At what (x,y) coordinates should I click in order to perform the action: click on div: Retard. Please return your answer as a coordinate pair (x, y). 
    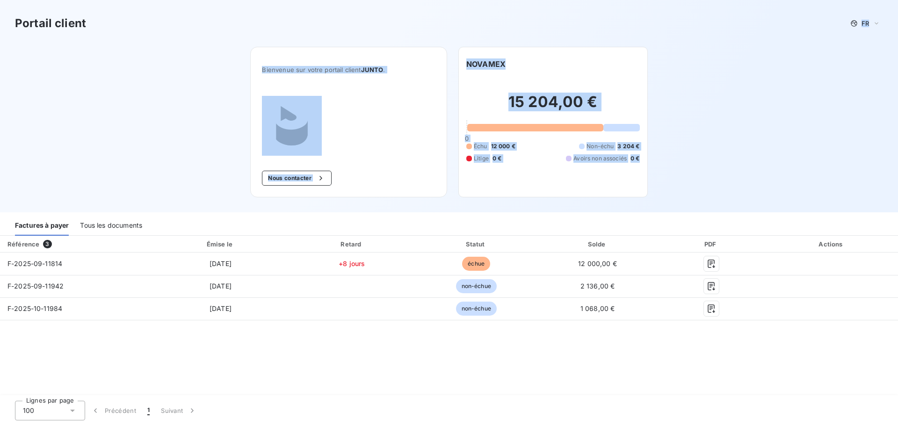
    Looking at the image, I should click on (352, 244).